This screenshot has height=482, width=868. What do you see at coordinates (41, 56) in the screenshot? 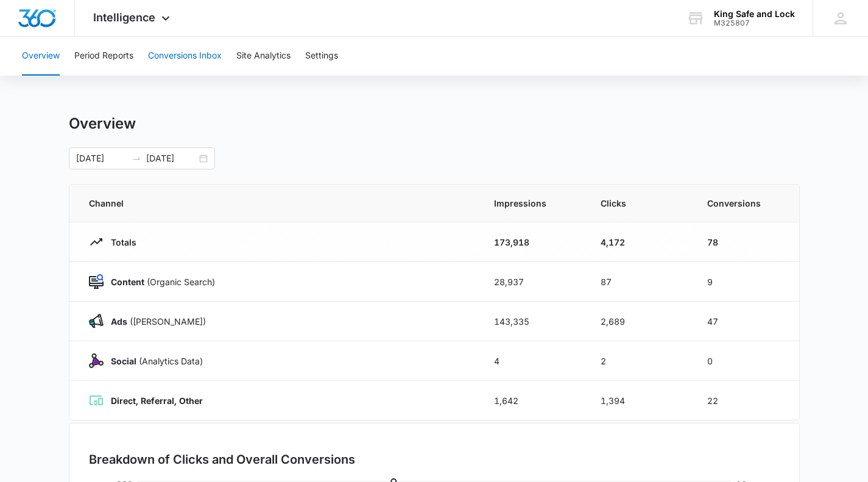
I see `button: Overview` at bounding box center [41, 56].